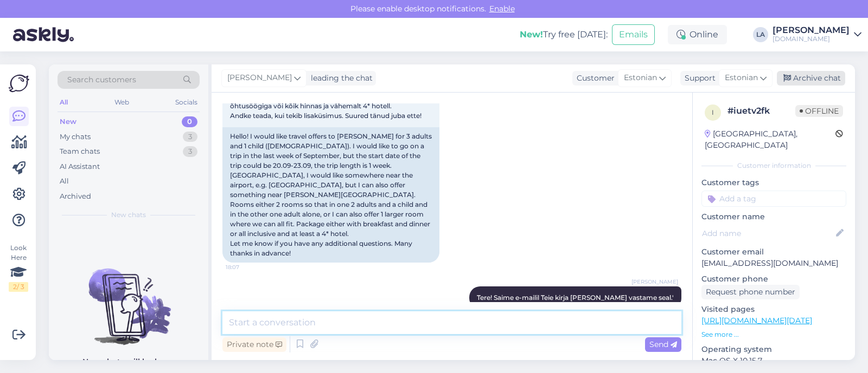 This screenshot has height=373, width=868. Describe the element at coordinates (531, 34) in the screenshot. I see `b: New!` at that location.